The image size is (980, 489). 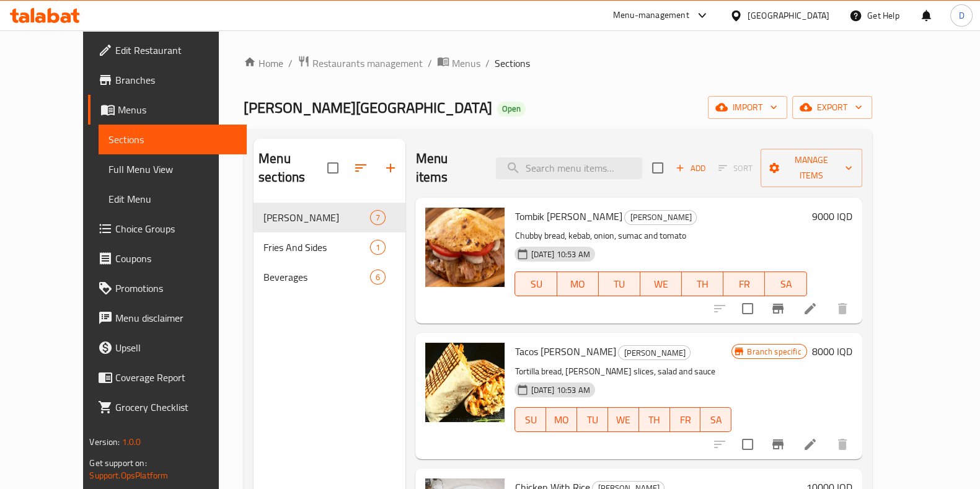 I want to click on button: import, so click(x=747, y=108).